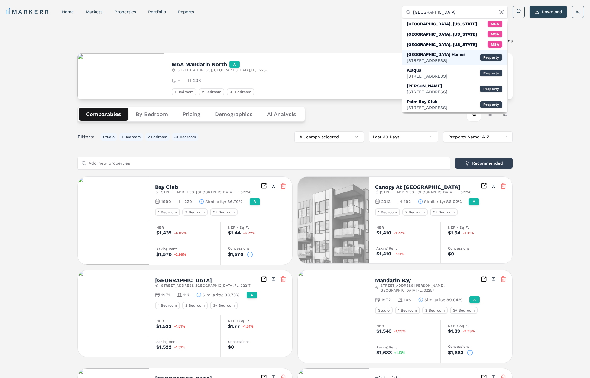  I want to click on span: -1.31%, so click(469, 233).